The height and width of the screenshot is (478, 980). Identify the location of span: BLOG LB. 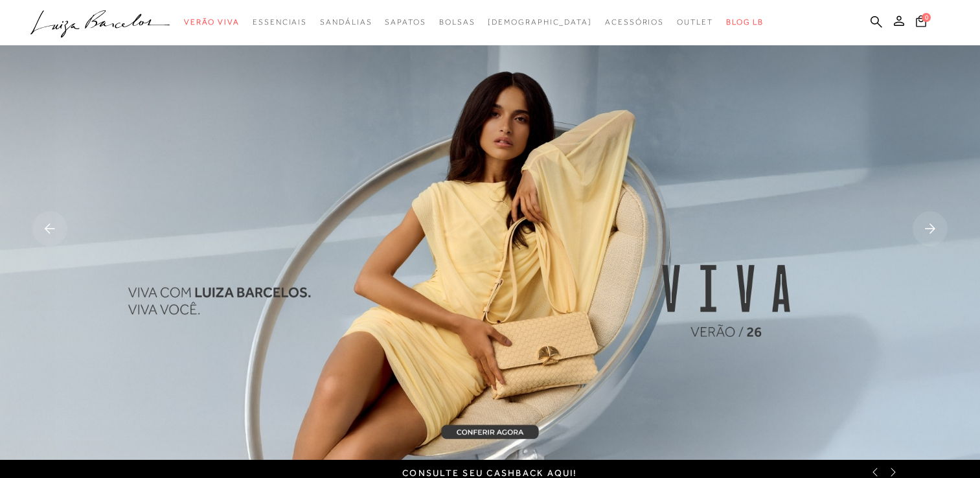
(745, 22).